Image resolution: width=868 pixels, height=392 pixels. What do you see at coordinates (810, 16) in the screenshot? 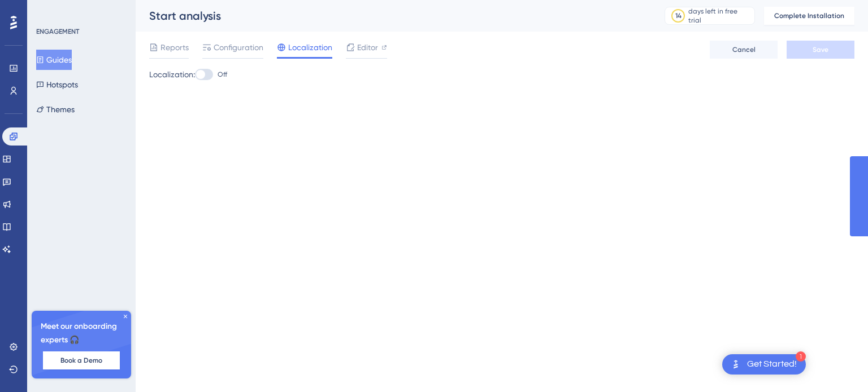
I see `button: Complete Installation` at bounding box center [810, 16].